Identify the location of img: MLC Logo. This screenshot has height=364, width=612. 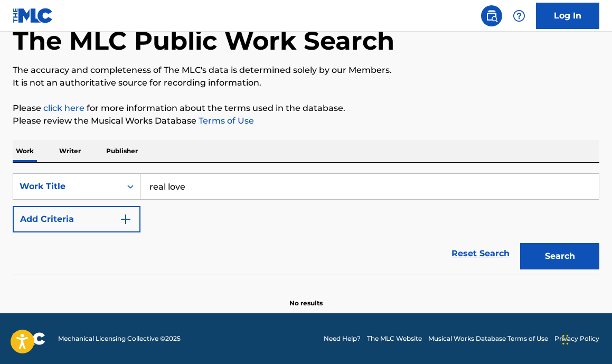
(33, 15).